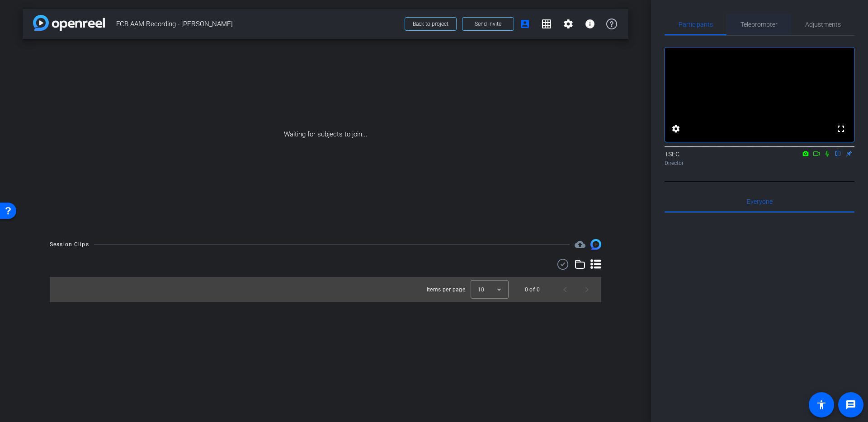 This screenshot has height=422, width=868. I want to click on div: Session Clips, so click(69, 244).